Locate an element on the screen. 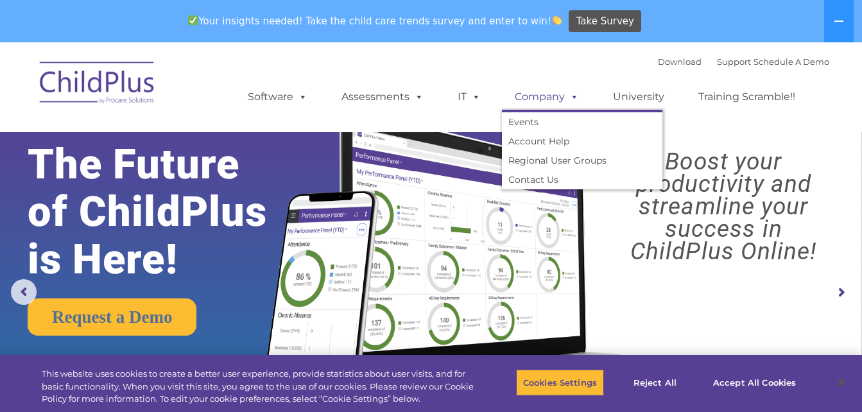 The width and height of the screenshot is (862, 412). a: Support is located at coordinates (733, 62).